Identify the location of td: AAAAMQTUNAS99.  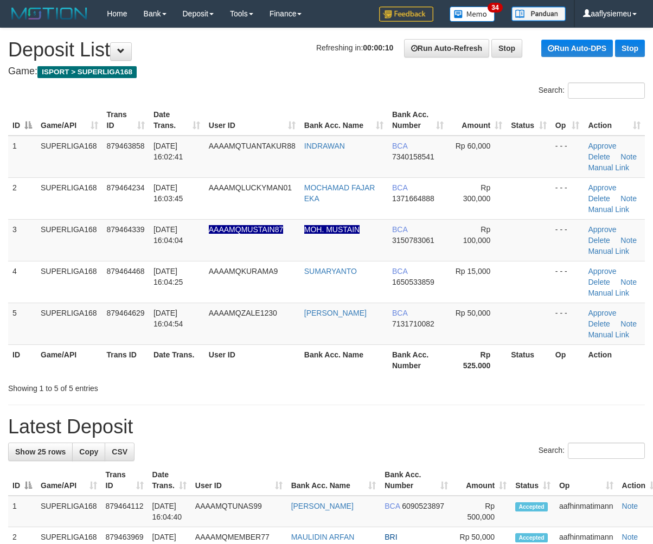
(239, 511).